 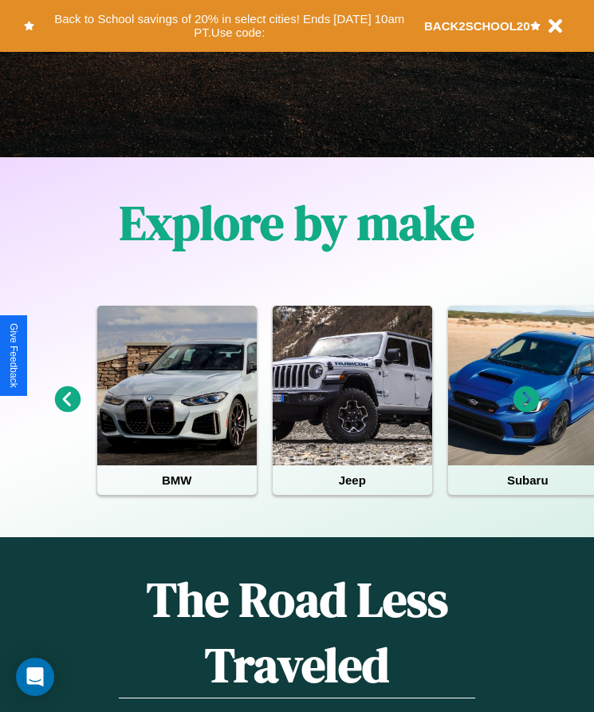 What do you see at coordinates (353, 480) in the screenshot?
I see `h4: Jeep` at bounding box center [353, 480].